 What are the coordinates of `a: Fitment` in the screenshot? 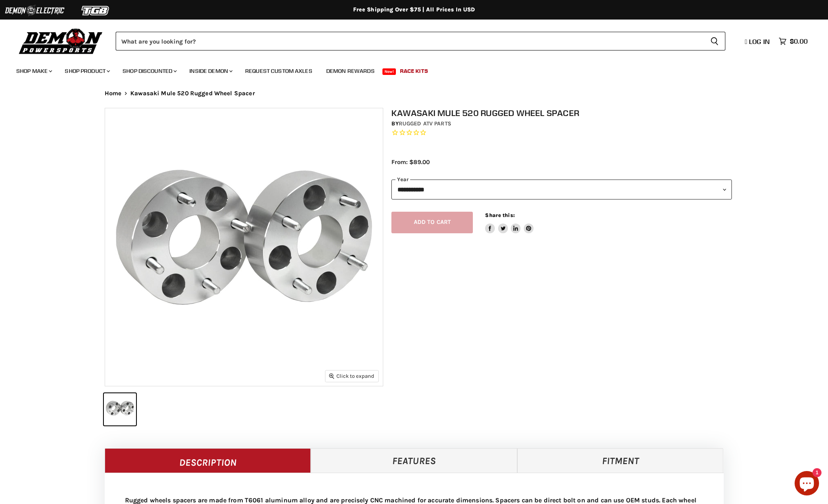 It's located at (620, 461).